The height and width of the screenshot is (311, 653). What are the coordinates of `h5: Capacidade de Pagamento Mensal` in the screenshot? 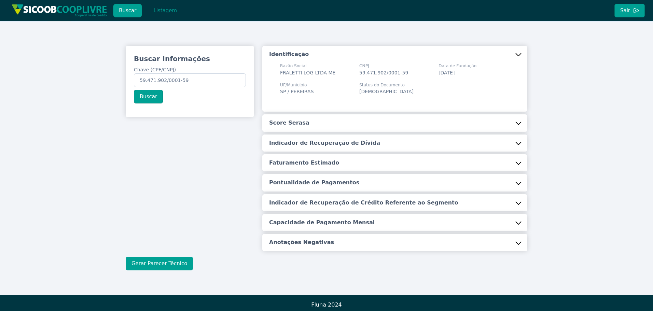 It's located at (322, 223).